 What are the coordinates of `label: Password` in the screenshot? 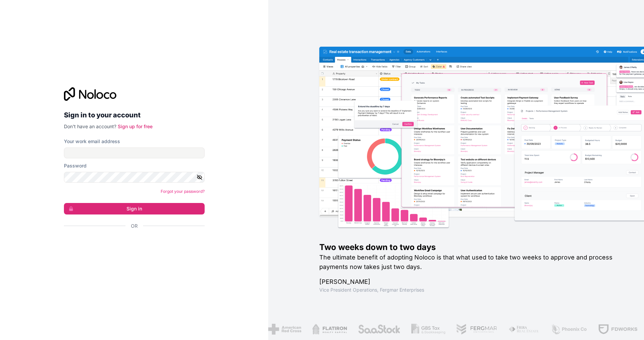 It's located at (75, 166).